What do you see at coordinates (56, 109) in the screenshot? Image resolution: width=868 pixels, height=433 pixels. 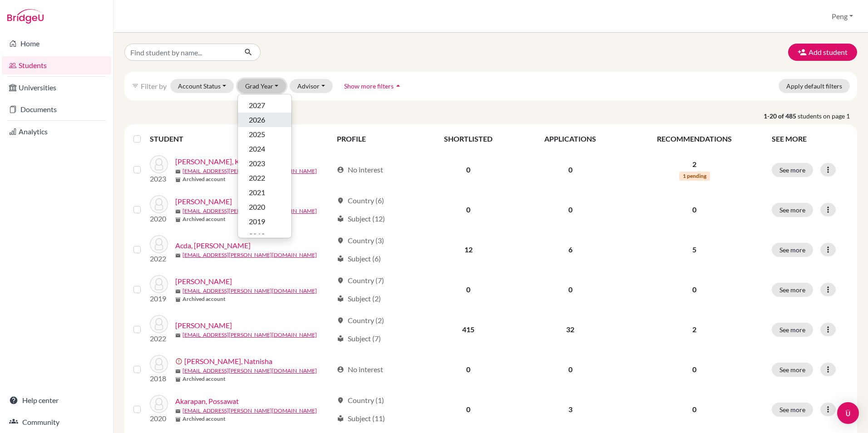 I see `a: Documents` at bounding box center [56, 109].